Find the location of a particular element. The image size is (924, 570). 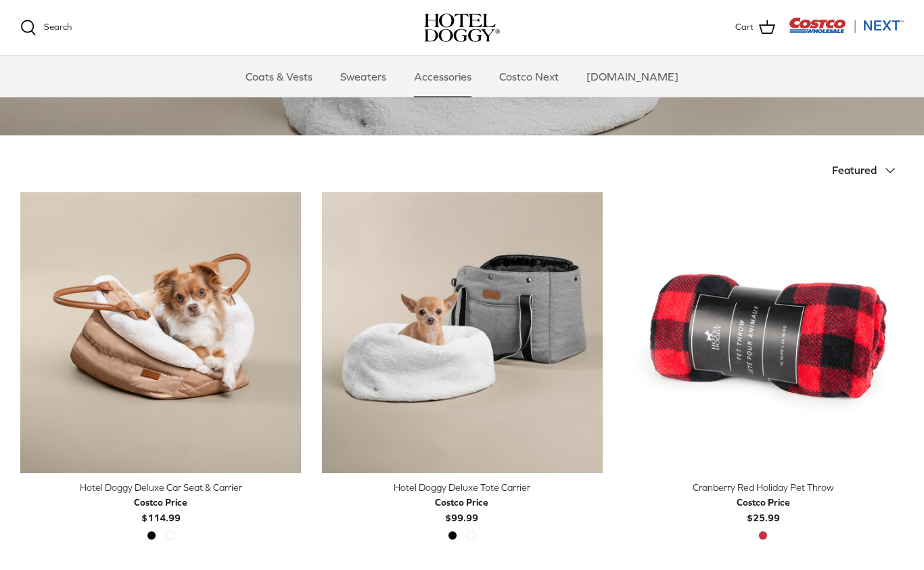

a: Accessories is located at coordinates (443, 77).